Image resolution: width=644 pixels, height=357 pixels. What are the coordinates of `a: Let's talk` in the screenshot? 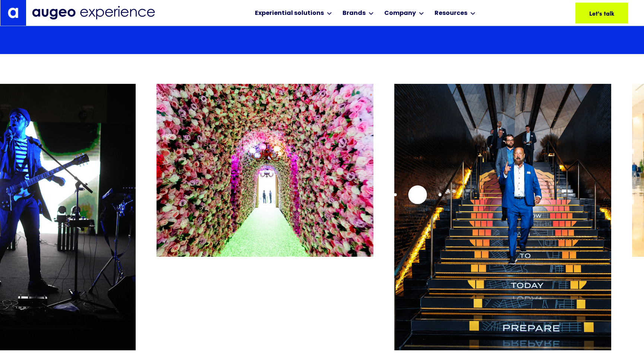 It's located at (601, 13).